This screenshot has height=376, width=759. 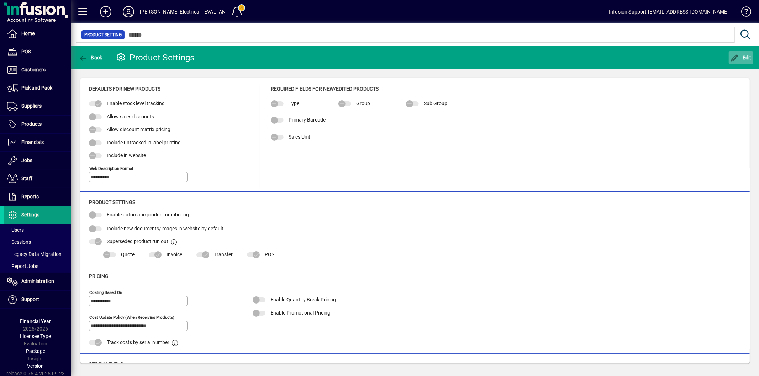 I want to click on span: Pricing, so click(x=99, y=276).